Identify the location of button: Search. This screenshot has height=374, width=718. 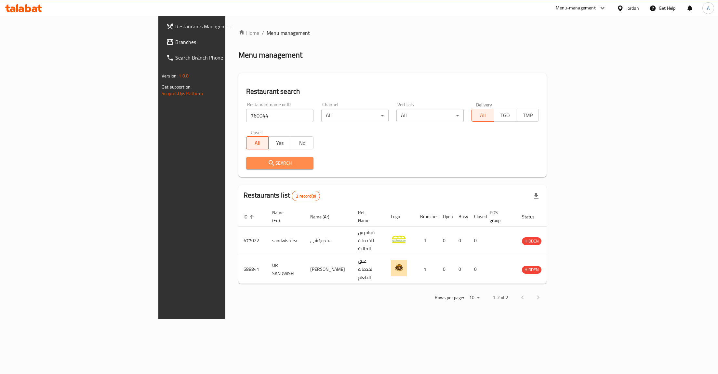
(280, 163).